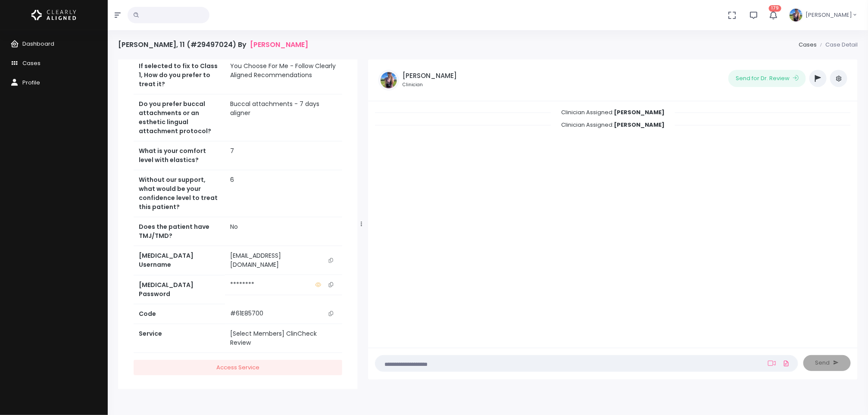  Describe the element at coordinates (238, 367) in the screenshot. I see `a: Access Service` at that location.